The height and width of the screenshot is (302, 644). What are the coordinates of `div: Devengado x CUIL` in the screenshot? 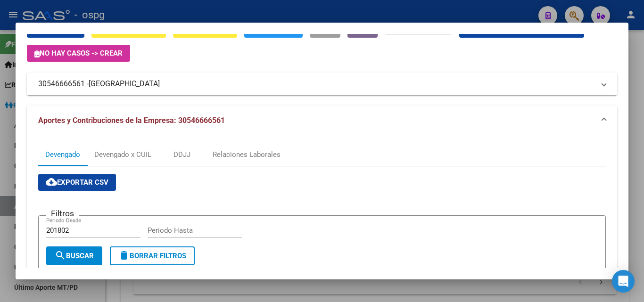 It's located at (123, 154).